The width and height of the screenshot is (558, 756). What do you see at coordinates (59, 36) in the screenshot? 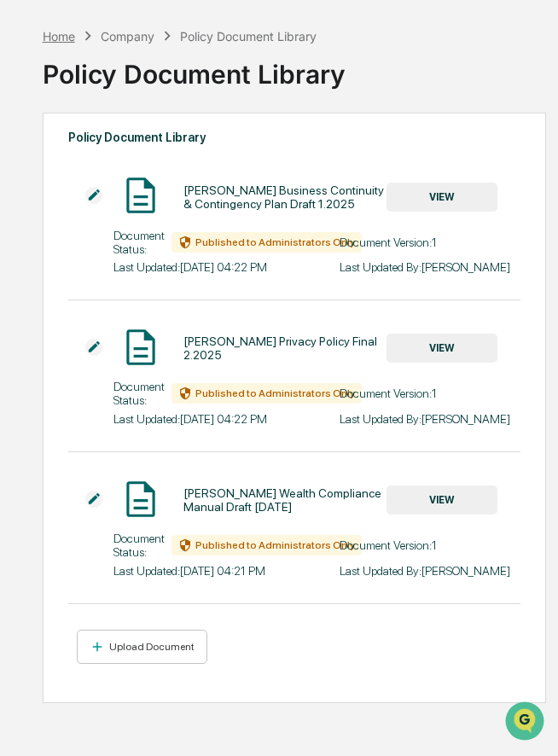
I see `div: Home` at bounding box center [59, 36].